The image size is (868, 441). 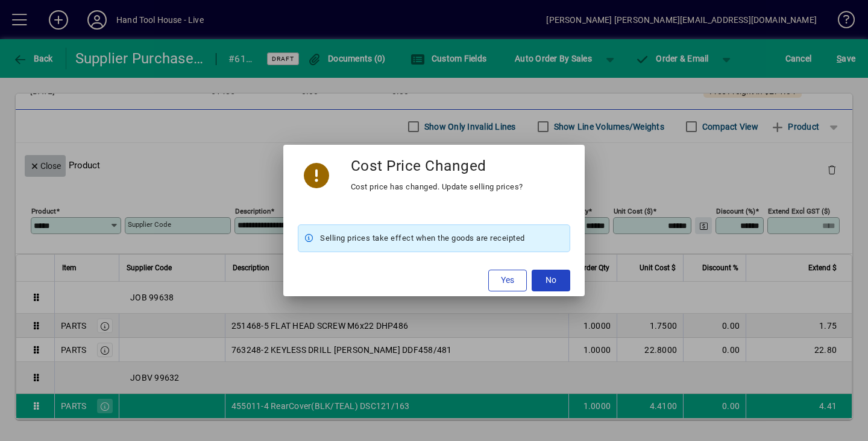 What do you see at coordinates (507, 280) in the screenshot?
I see `span: Yes` at bounding box center [507, 280].